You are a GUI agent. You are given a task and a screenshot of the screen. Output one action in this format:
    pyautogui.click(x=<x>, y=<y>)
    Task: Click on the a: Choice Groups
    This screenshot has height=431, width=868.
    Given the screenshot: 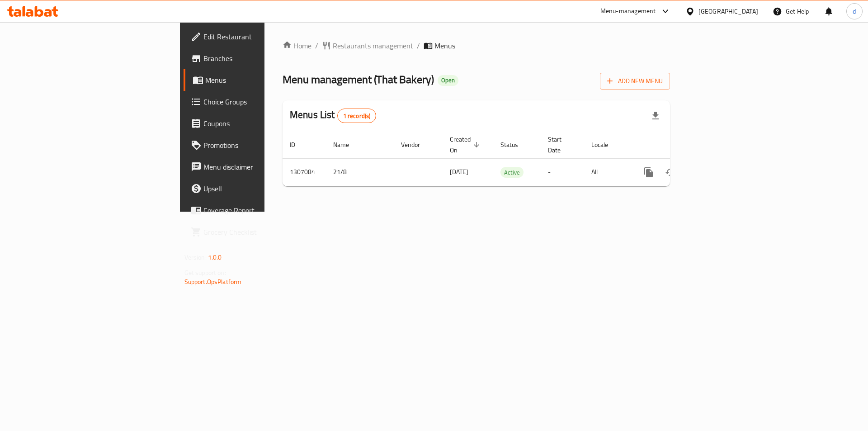 What is the action you would take?
    pyautogui.click(x=254, y=102)
    